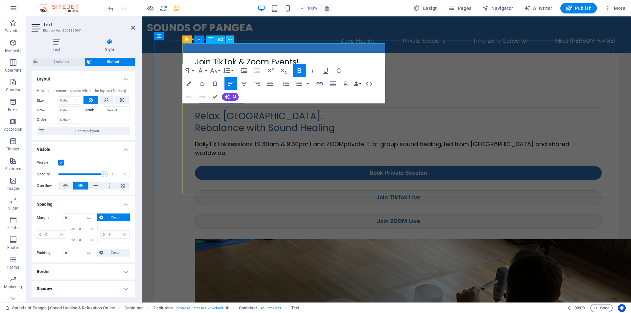  I want to click on span: Custom, so click(116, 218).